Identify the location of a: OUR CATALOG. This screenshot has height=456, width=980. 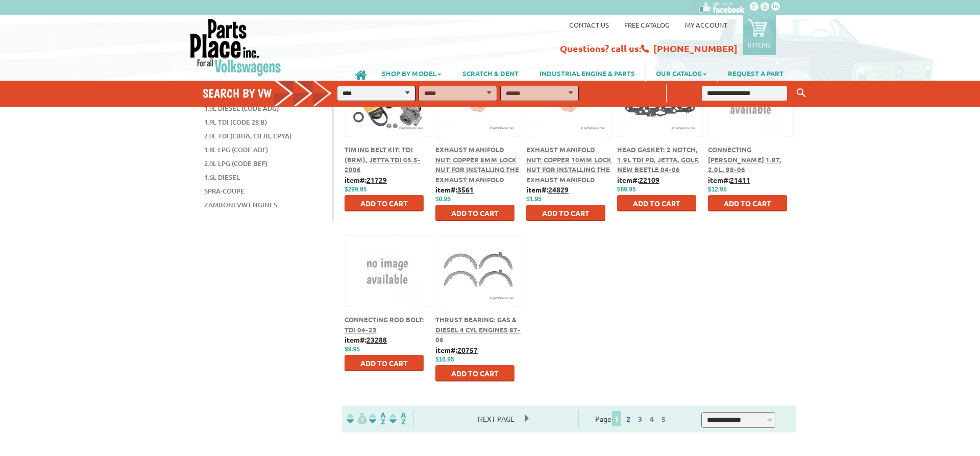
(681, 73).